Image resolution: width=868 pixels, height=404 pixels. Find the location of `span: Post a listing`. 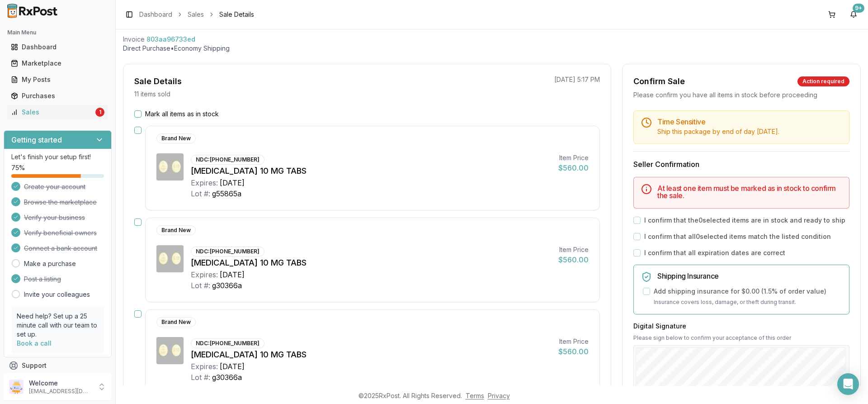

span: Post a listing is located at coordinates (43, 279).